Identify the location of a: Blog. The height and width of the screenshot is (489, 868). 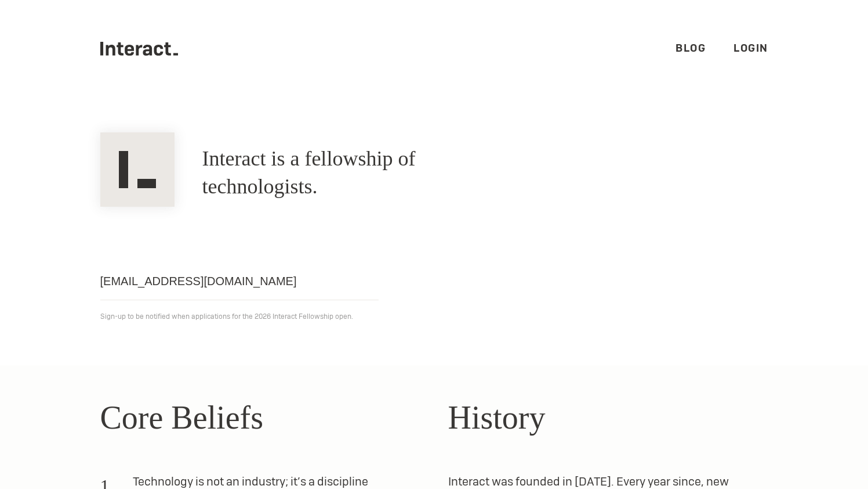
(691, 48).